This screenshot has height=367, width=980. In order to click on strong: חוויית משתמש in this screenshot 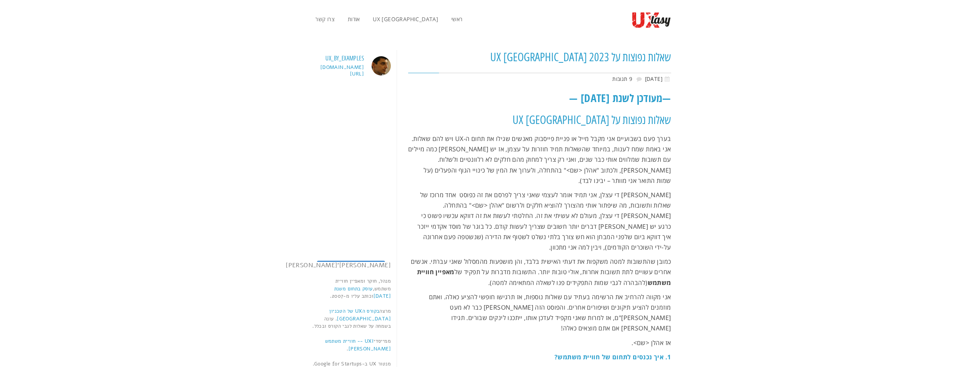, I will do `click(544, 277)`.